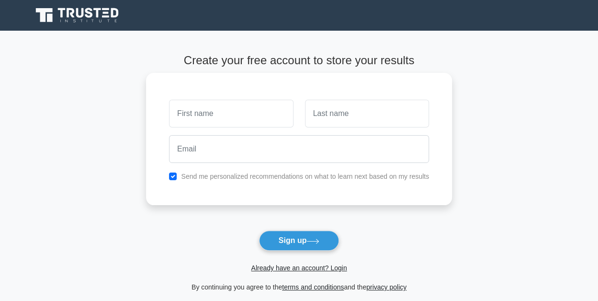  Describe the element at coordinates (305, 176) in the screenshot. I see `label: Send me personalized recommendations on what to learn next based on my results` at that location.